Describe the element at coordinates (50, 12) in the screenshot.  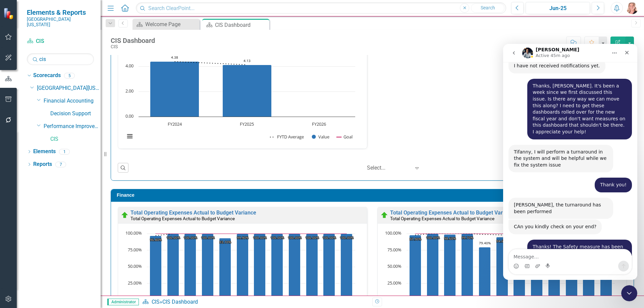
I see `p: Active 45m ago` at that location.